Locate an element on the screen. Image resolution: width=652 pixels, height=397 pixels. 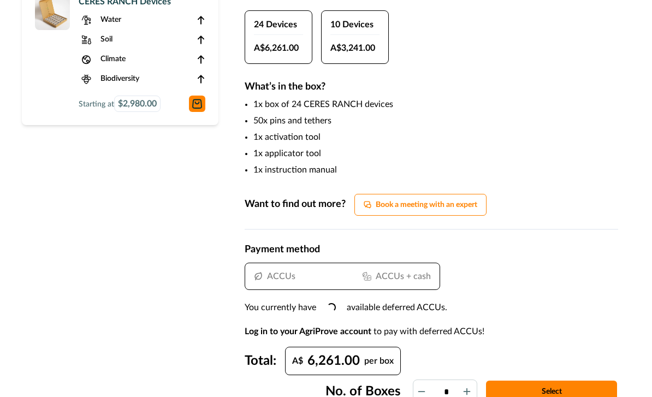
h2: What’s in the box? is located at coordinates (431, 81).